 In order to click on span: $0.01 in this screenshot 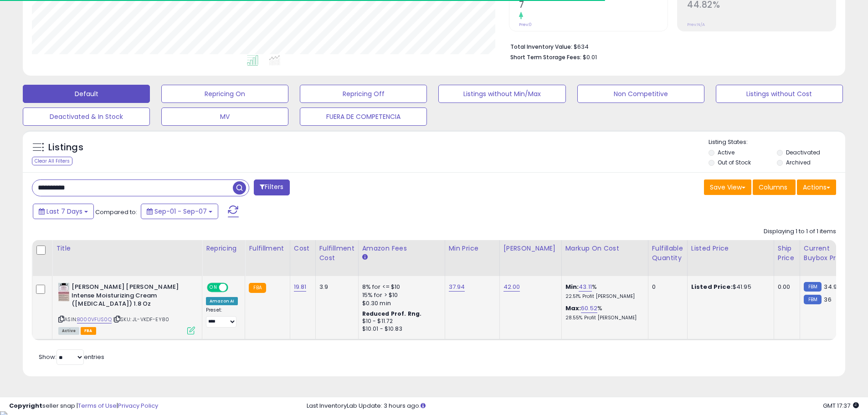, I will do `click(590, 57)`.